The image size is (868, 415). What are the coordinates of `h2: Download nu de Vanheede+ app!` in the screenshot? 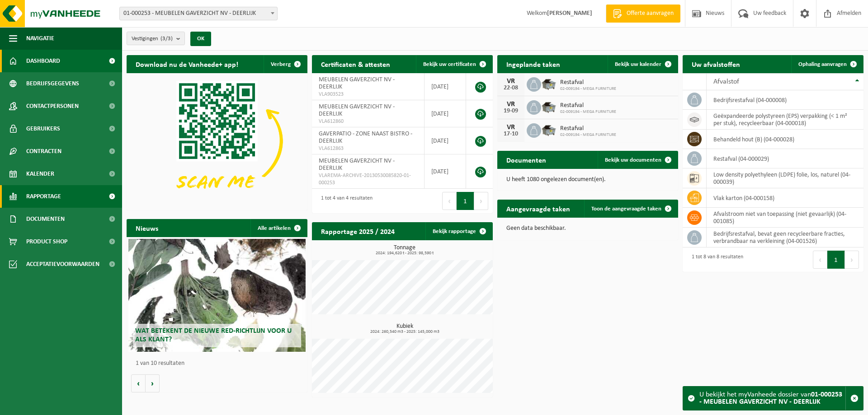 It's located at (187, 64).